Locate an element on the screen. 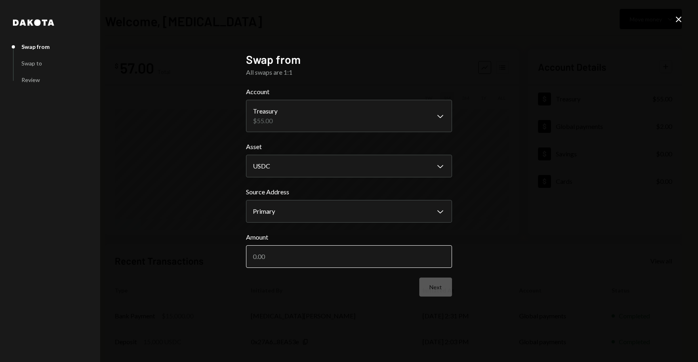 The image size is (698, 362). button: Source Address is located at coordinates (349, 211).